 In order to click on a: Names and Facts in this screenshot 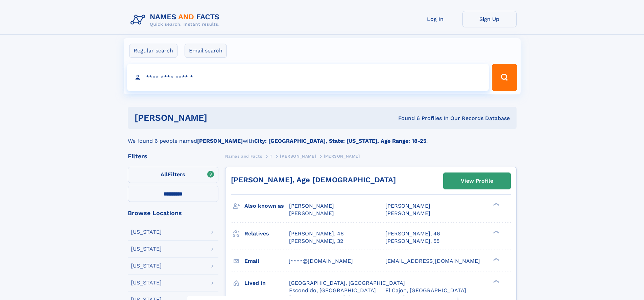, I will do `click(244, 156)`.